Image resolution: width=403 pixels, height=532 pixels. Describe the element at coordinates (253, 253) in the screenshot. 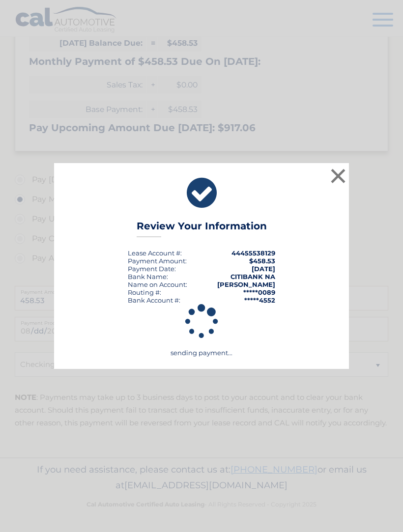

I see `strong: 44455538129` at that location.